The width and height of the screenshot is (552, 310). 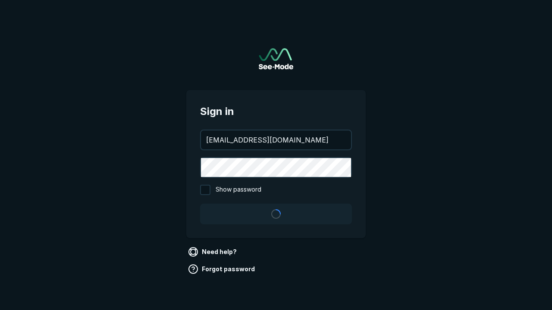 I want to click on span: Show password, so click(x=238, y=190).